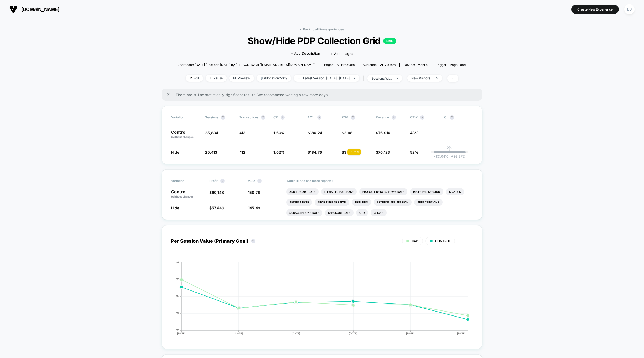  Describe the element at coordinates (426, 192) in the screenshot. I see `li: Pages Per Session` at that location.